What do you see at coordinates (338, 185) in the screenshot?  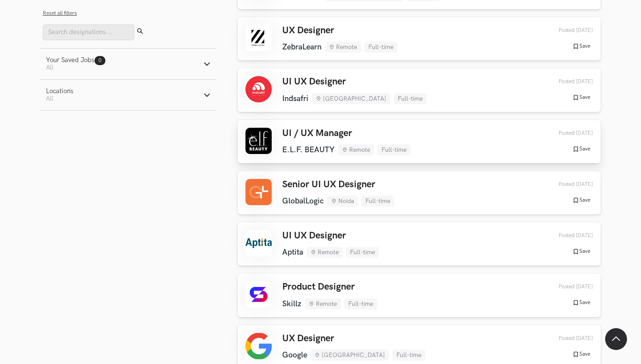 I see `h3: Senior UI UX Designer` at bounding box center [338, 185].